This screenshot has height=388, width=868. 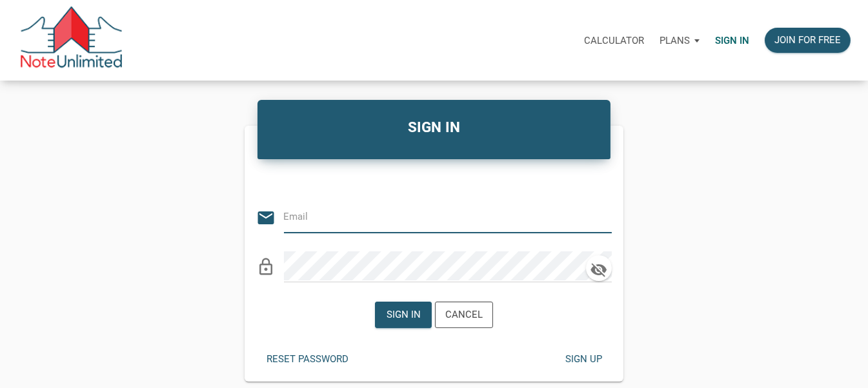 What do you see at coordinates (675, 41) in the screenshot?
I see `p: Plans` at bounding box center [675, 41].